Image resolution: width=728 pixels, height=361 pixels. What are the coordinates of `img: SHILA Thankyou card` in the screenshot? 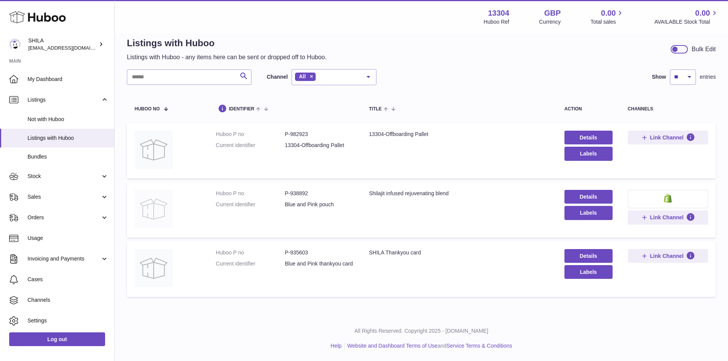 It's located at (154, 268).